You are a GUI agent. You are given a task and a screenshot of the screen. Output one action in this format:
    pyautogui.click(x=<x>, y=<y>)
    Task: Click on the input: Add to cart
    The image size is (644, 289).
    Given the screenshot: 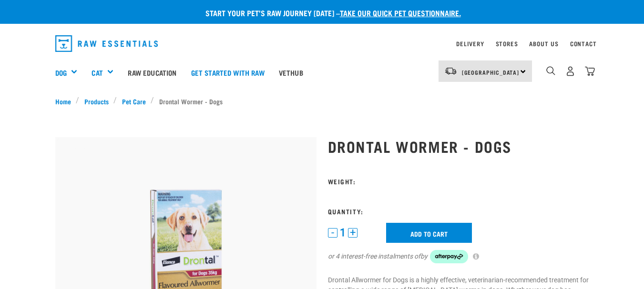 What is the action you would take?
    pyautogui.click(x=429, y=233)
    